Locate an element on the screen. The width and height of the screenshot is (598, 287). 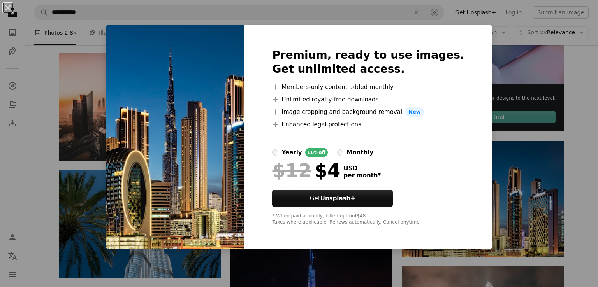
strong: Unsplash+ is located at coordinates (338, 199).